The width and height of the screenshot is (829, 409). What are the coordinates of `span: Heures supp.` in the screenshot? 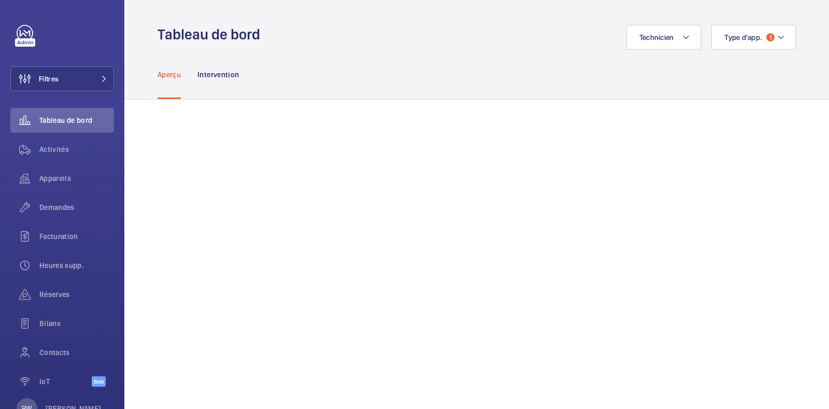 It's located at (77, 265).